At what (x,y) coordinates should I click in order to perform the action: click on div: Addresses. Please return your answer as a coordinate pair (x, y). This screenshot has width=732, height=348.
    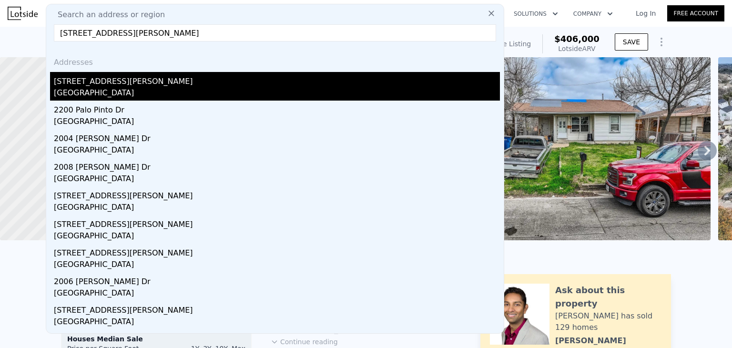
    Looking at the image, I should click on (275, 61).